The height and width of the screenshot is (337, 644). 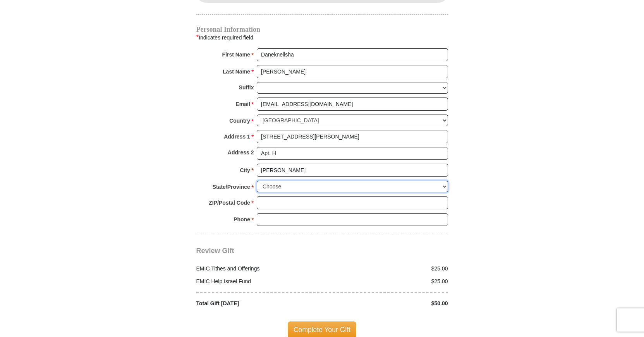 What do you see at coordinates (322, 38) in the screenshot?
I see `div: Indicates required field` at bounding box center [322, 38].